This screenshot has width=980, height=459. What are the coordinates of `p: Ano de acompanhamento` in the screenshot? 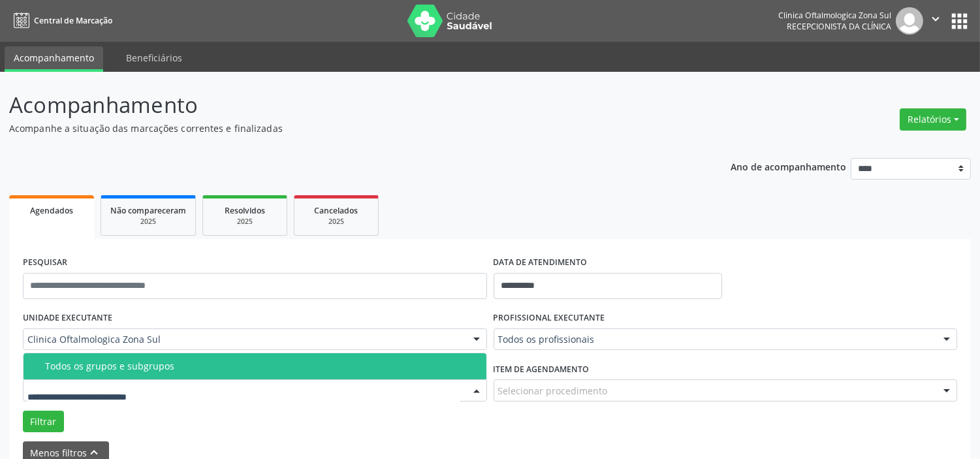 It's located at (788, 166).